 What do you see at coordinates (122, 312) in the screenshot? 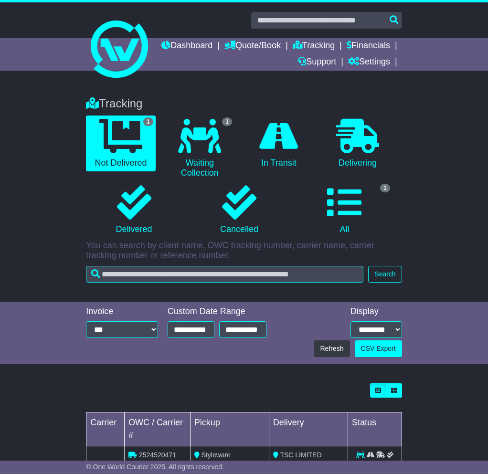
I see `div: Invoice` at bounding box center [122, 312].